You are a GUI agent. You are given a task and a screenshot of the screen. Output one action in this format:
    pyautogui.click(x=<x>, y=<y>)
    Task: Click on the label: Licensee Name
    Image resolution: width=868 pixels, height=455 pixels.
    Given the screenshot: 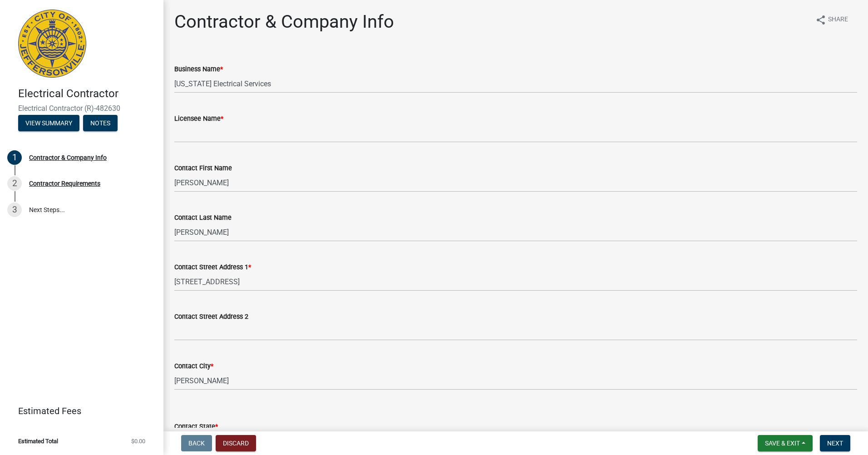 What is the action you would take?
    pyautogui.click(x=199, y=118)
    